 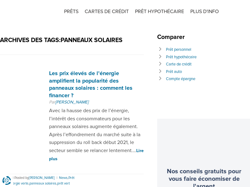 What do you see at coordinates (174, 72) in the screenshot?
I see `a: Prêt auto` at bounding box center [174, 72].